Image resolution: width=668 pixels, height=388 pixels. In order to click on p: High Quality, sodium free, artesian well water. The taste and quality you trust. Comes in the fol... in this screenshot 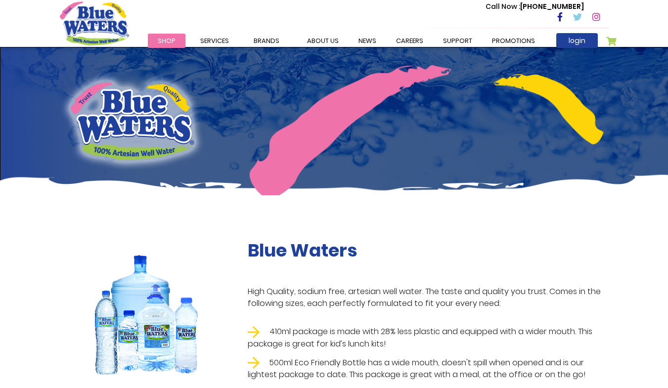, I will do `click(428, 298)`.